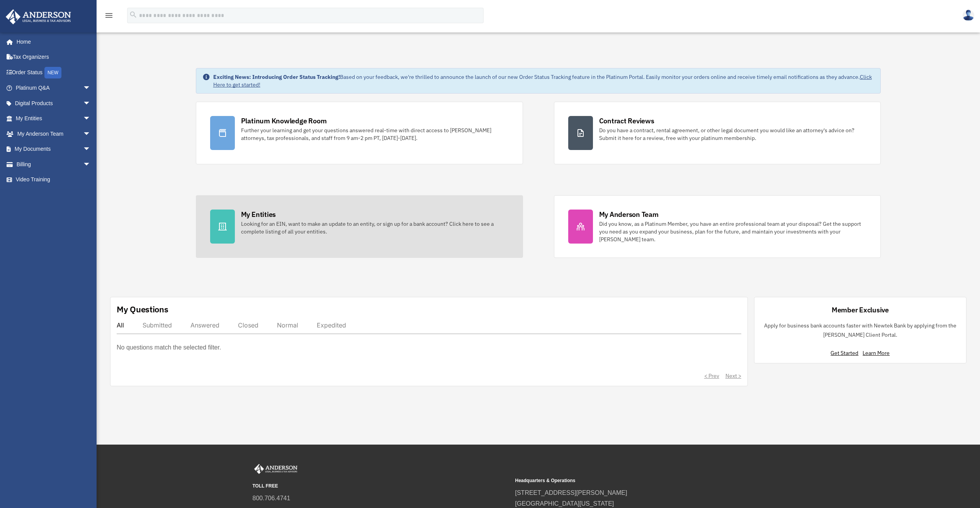 The width and height of the screenshot is (980, 508). I want to click on a: Platinum Knowledge Room Further your learning and get your questions answered real-time with dire..., so click(359, 133).